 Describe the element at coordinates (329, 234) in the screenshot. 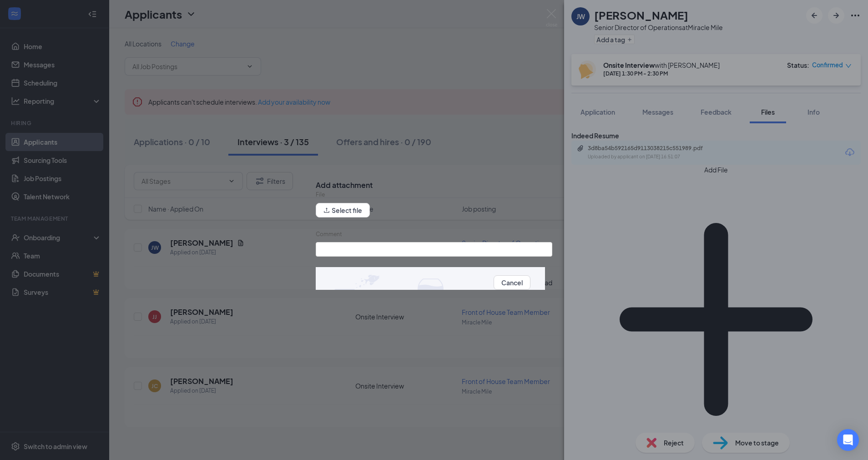

I see `label: Comment` at that location.